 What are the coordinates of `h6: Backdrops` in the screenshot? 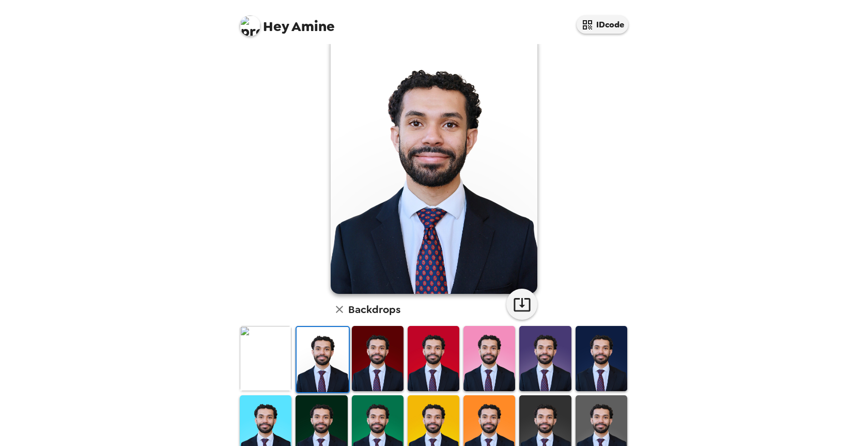 It's located at (374, 309).